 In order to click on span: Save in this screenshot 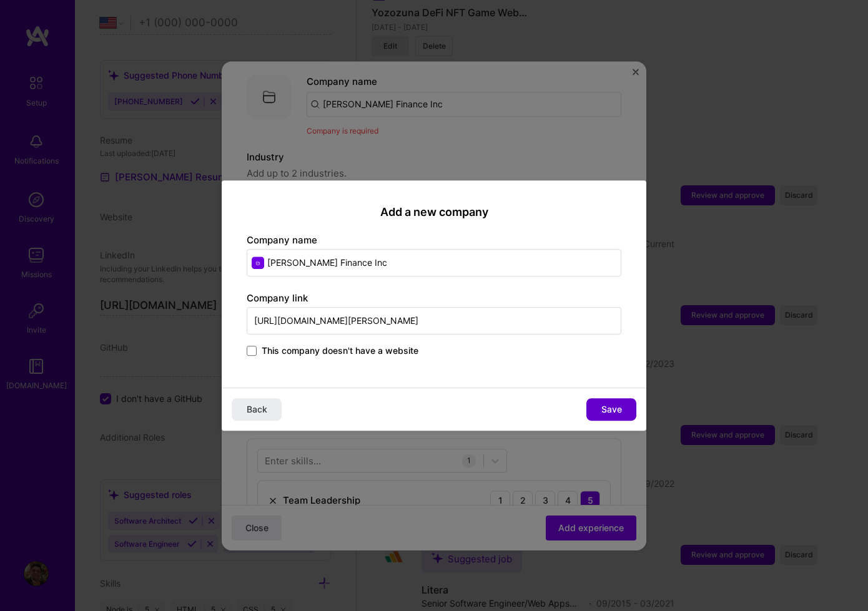, I will do `click(611, 409)`.